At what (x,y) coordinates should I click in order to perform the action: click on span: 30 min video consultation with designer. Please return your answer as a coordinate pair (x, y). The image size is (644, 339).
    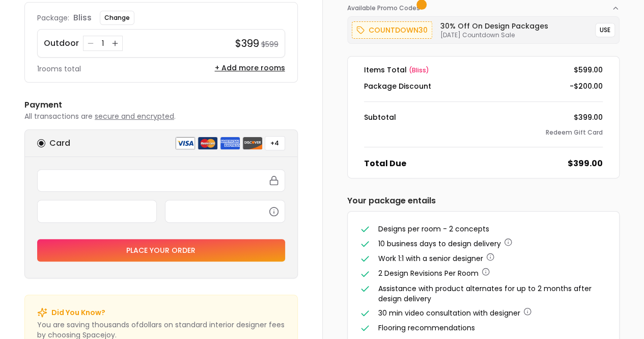
    Looking at the image, I should click on (449, 313).